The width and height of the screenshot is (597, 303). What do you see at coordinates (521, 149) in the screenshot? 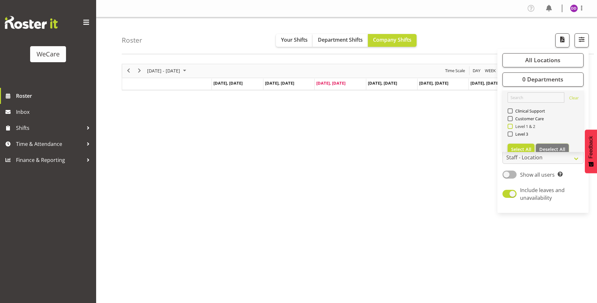
I see `button: Select All` at bounding box center [521, 149].